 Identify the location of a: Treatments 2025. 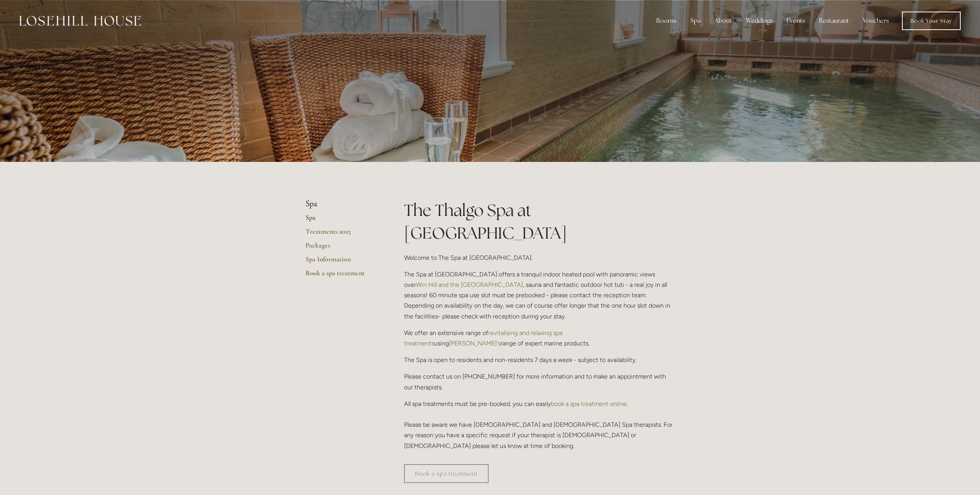
(342, 235).